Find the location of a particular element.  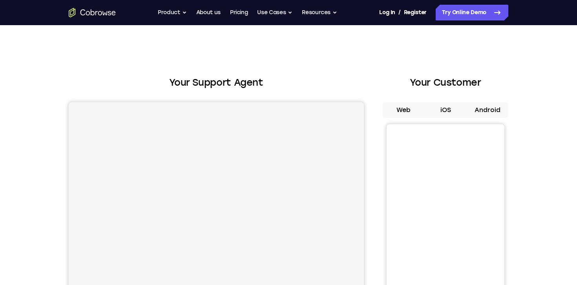

h2: Your Customer is located at coordinates (445, 82).